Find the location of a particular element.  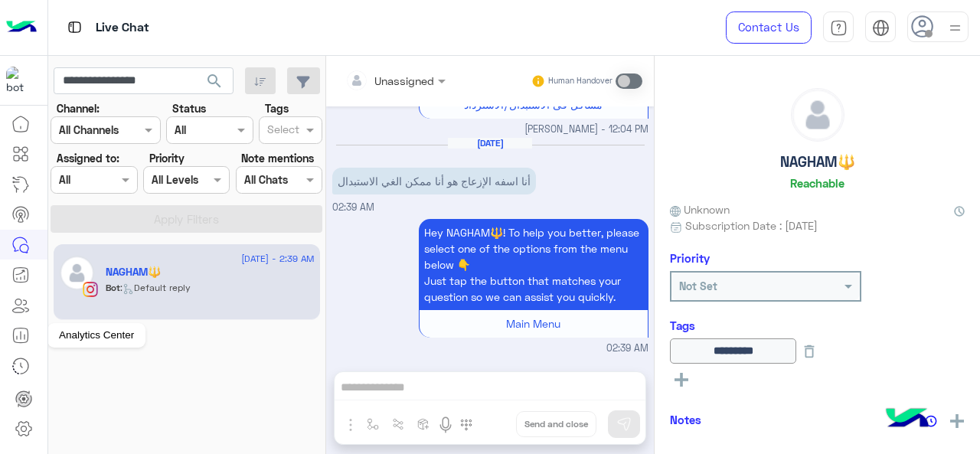

label: Tags is located at coordinates (277, 108).